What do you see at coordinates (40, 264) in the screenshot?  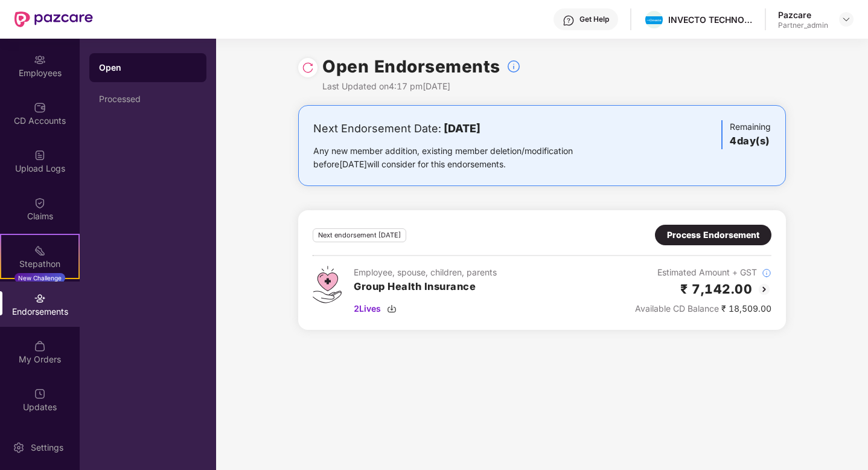 I see `div: Stepathon` at bounding box center [40, 264].